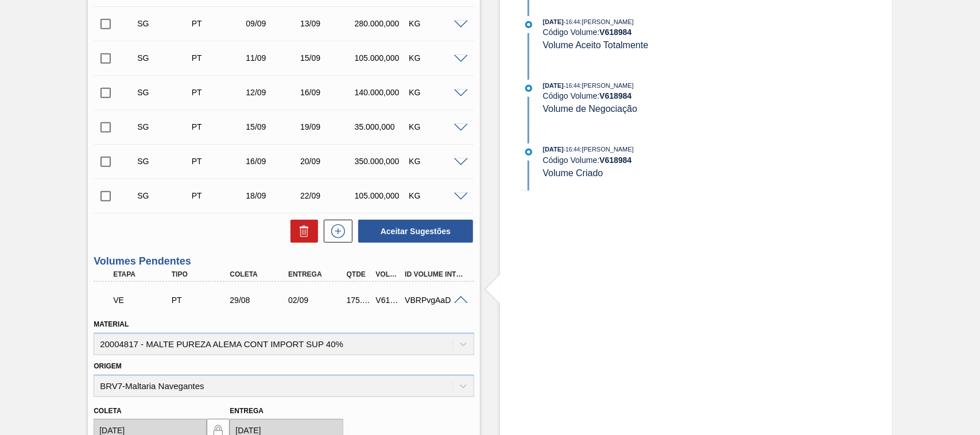 The width and height of the screenshot is (980, 435). What do you see at coordinates (143, 300) in the screenshot?
I see `p: VE` at bounding box center [143, 300].